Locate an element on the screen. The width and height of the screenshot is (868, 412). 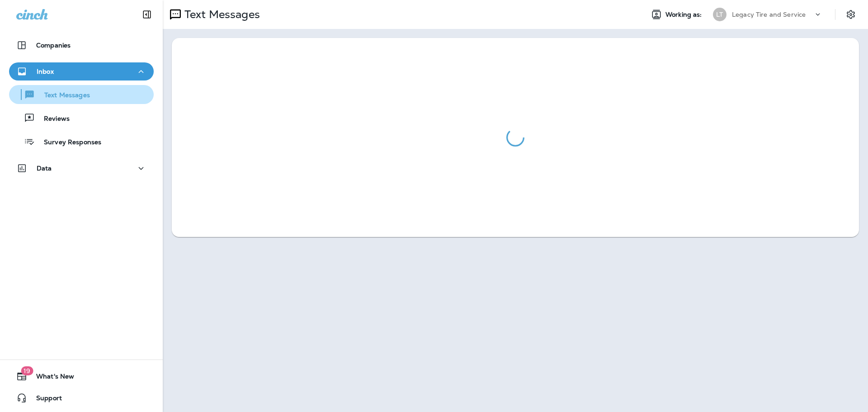
p: Legacy Tire and Service is located at coordinates (768, 15).